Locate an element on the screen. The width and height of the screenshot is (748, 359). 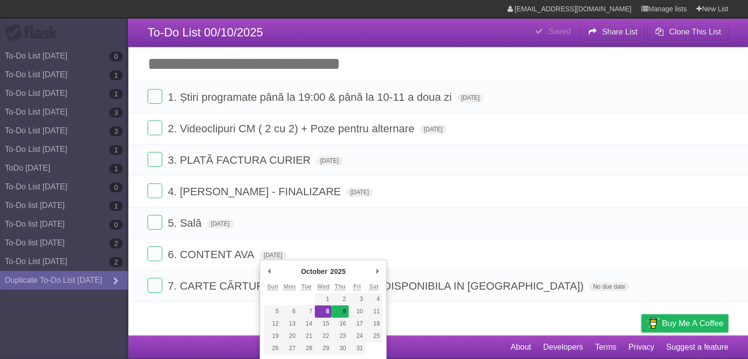
button: 28 is located at coordinates (307, 348).